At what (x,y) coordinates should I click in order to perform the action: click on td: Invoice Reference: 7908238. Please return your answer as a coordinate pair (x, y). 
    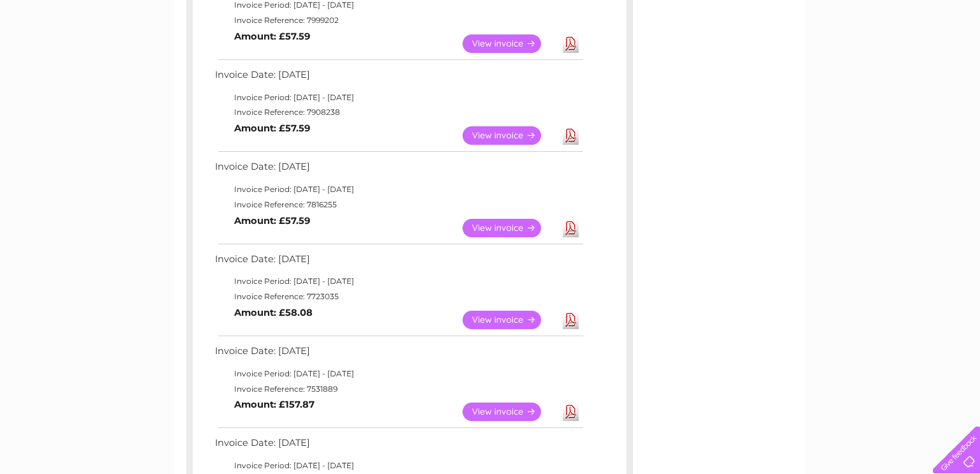
    Looking at the image, I should click on (398, 112).